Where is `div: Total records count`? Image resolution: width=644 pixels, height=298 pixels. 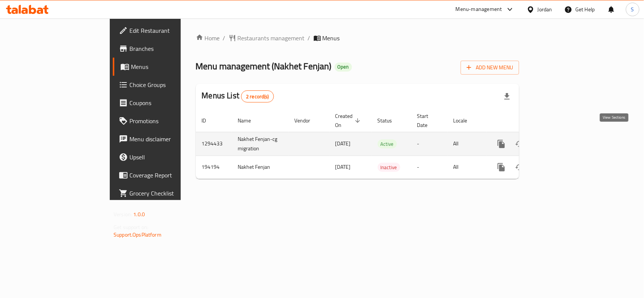 div: Total records count is located at coordinates (257, 97).